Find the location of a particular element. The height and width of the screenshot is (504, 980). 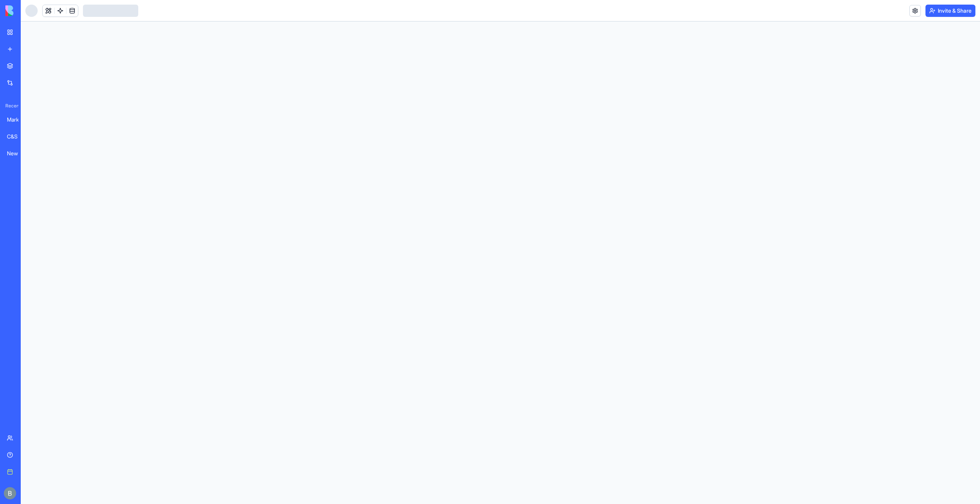

button: Invite & Share is located at coordinates (950, 11).